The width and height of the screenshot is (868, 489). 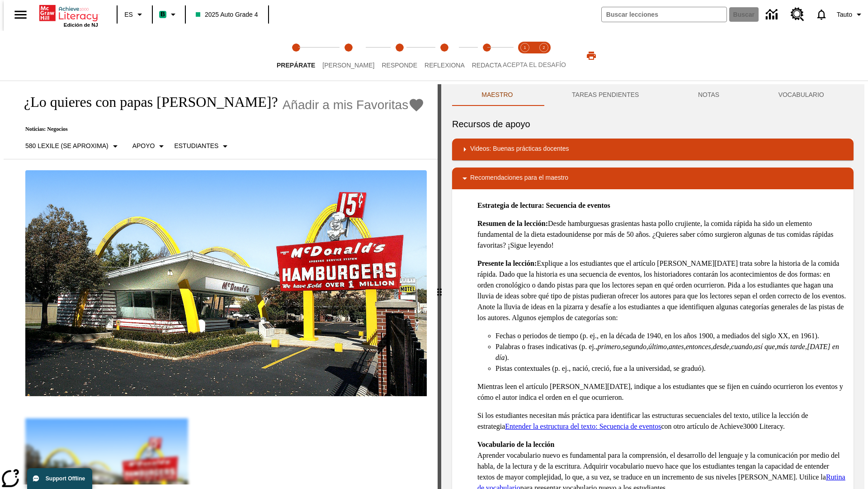 I want to click on button: Lenguaje: ES, Selecciona un idioma, so click(x=135, y=14).